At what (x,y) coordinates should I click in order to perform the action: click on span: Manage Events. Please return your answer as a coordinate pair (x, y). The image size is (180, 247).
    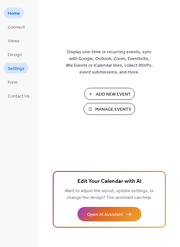
    Looking at the image, I should click on (113, 109).